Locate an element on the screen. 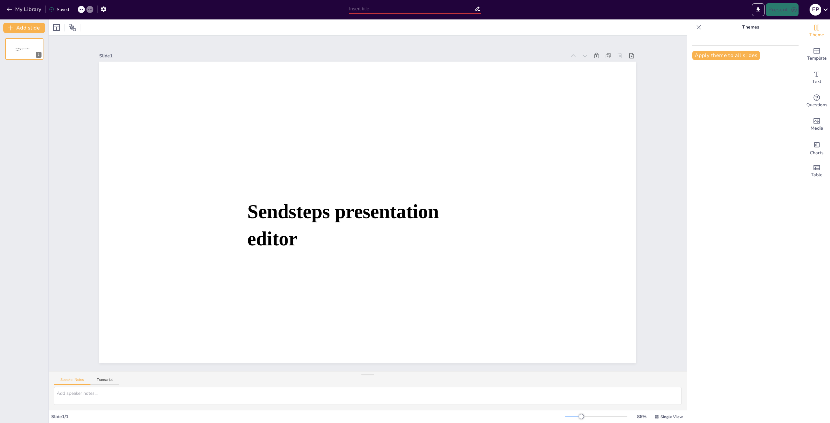 The image size is (830, 423). div: Slide 1 / 1 is located at coordinates (308, 416).